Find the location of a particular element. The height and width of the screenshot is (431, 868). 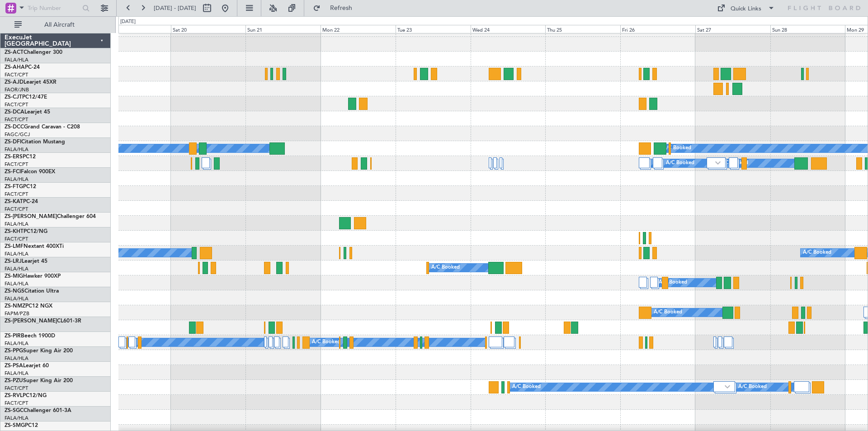

span: ZS-LRJ is located at coordinates (13, 262).